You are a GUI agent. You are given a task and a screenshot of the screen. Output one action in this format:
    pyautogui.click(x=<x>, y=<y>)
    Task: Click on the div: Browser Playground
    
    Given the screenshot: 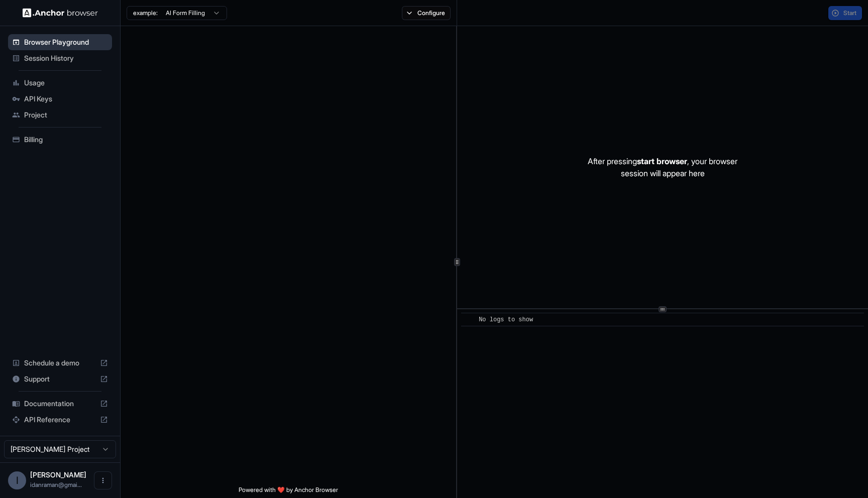 What is the action you would take?
    pyautogui.click(x=60, y=43)
    